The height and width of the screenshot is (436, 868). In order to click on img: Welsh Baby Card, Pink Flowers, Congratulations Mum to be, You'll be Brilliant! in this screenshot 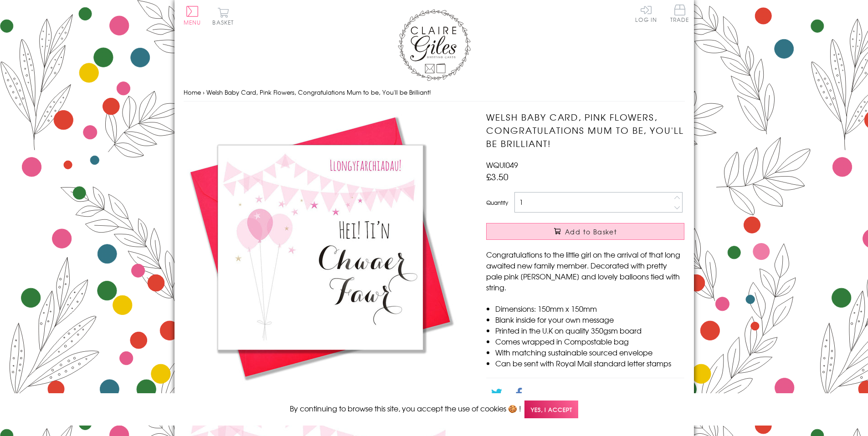, I will do `click(321, 247)`.